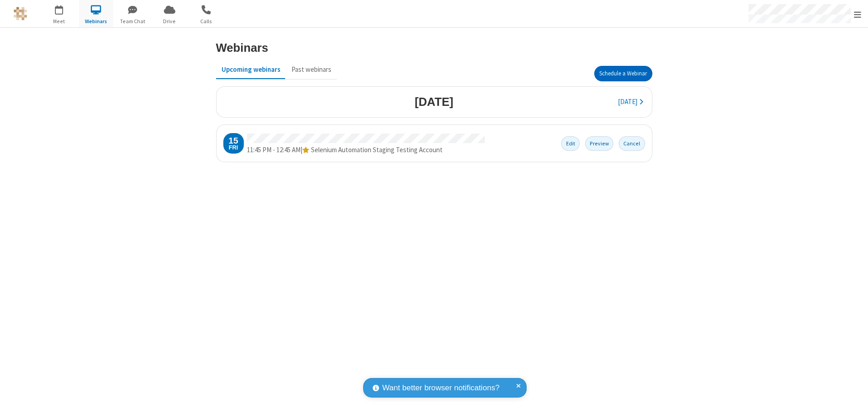 This screenshot has height=413, width=868. Describe the element at coordinates (133, 21) in the screenshot. I see `span: Team Chat` at that location.